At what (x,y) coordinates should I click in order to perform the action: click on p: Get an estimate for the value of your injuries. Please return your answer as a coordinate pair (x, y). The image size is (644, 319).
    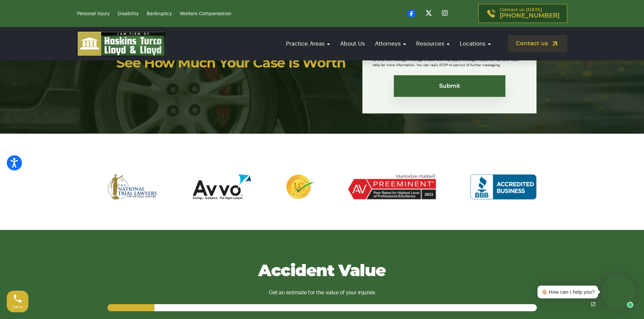
    Looking at the image, I should click on (322, 292).